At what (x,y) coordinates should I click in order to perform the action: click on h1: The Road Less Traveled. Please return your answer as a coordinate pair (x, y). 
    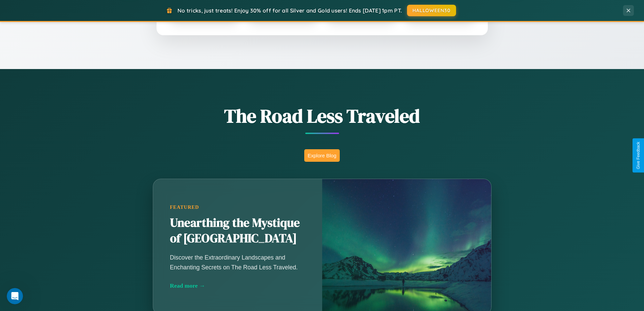
    Looking at the image, I should click on (322, 115).